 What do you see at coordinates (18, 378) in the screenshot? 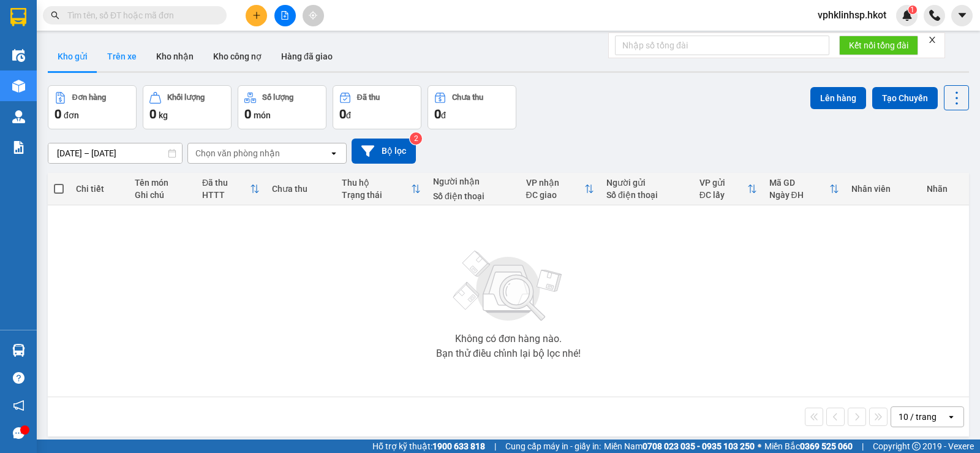
I see `span: question-circle` at bounding box center [18, 378].